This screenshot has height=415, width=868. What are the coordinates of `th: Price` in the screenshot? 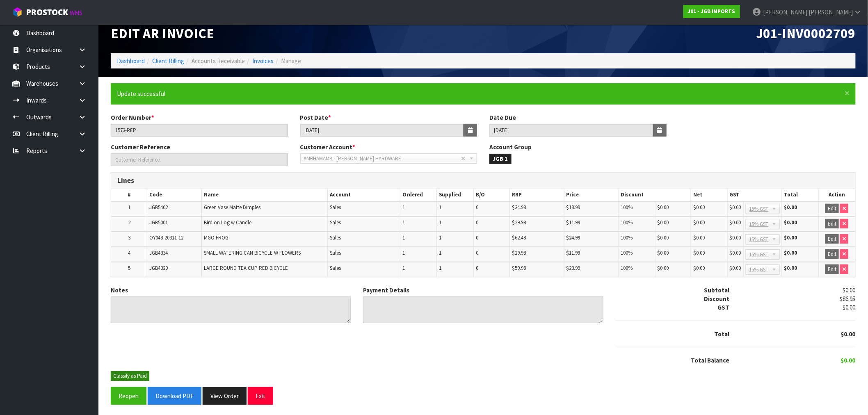 It's located at (591, 195).